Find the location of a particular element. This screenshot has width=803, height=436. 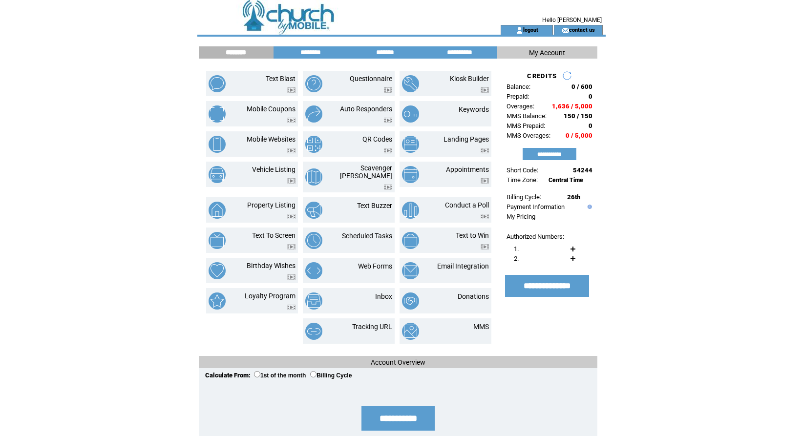

img: appointments.png is located at coordinates (410, 174).